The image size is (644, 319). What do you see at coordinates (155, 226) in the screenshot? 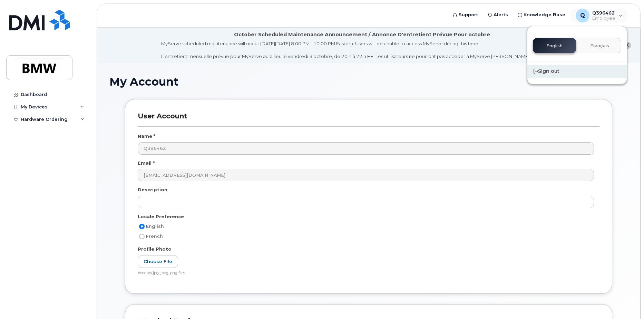
I see `span: English` at bounding box center [155, 226].